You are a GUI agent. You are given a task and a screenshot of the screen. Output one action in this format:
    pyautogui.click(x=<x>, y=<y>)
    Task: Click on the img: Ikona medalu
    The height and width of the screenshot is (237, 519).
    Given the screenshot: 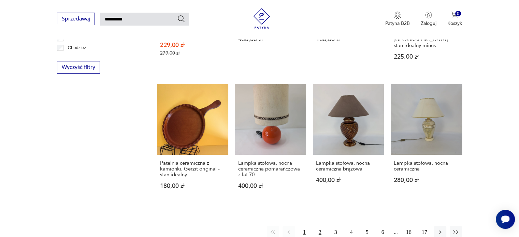 What is the action you would take?
    pyautogui.click(x=397, y=15)
    